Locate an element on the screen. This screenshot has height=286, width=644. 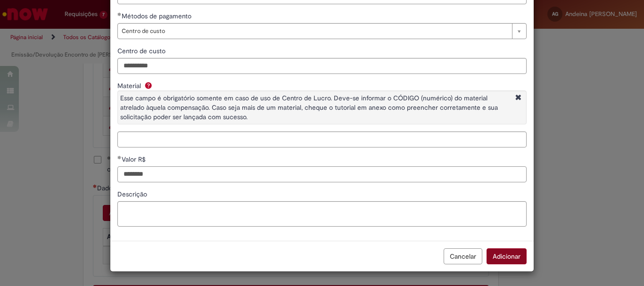
span: Esse campo é obrigatório somente em caso de uso de Centro de Lucro. Deve-se informar o CÓDIGO (nu... is located at coordinates (309, 108).